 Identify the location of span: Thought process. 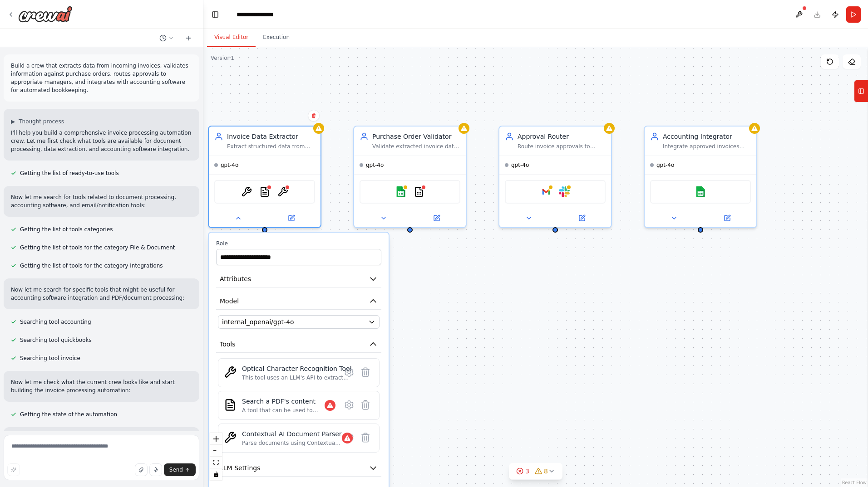
(41, 122).